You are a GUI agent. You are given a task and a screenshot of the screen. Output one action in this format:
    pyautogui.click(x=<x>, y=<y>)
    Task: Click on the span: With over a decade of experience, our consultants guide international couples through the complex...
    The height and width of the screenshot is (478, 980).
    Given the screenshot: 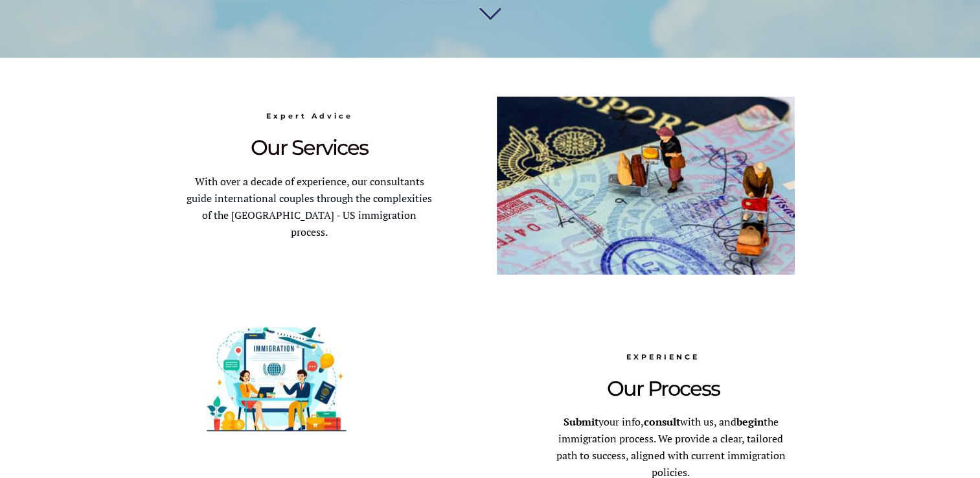 What is the action you would take?
    pyautogui.click(x=308, y=206)
    